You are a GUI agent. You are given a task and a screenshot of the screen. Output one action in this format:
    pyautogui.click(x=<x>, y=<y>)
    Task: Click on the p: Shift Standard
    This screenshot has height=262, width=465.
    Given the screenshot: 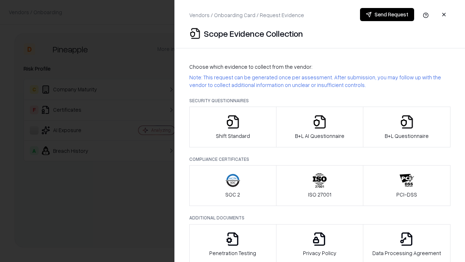 What is the action you would take?
    pyautogui.click(x=233, y=136)
    